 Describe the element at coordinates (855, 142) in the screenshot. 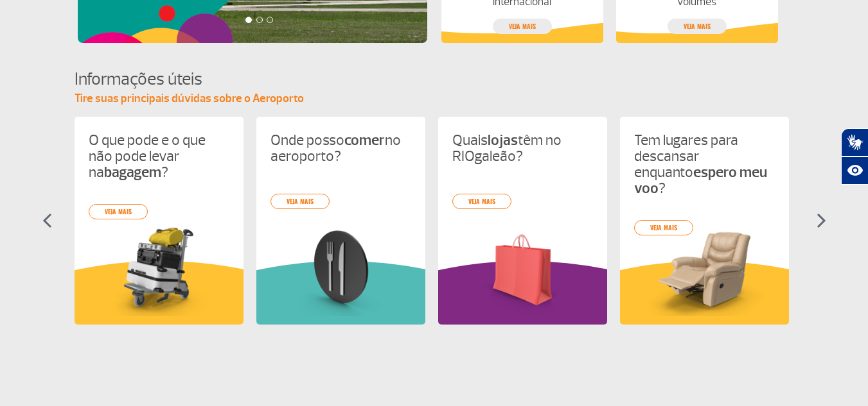

I see `button: Abrir tradutor de língua de sinais.` at that location.